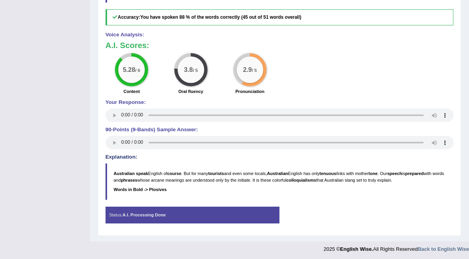  I want to click on a: Back to English Wise, so click(444, 249).